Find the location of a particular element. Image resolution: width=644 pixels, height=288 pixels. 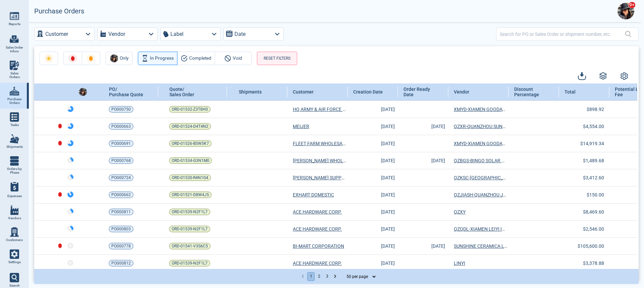

span: PO000811 is located at coordinates (121, 212).